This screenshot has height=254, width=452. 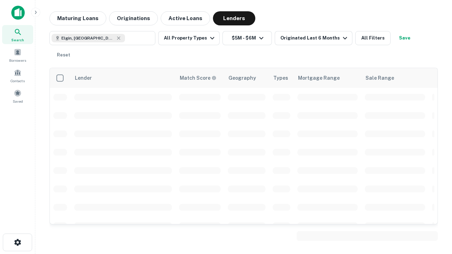 I want to click on th: Geography, so click(x=247, y=78).